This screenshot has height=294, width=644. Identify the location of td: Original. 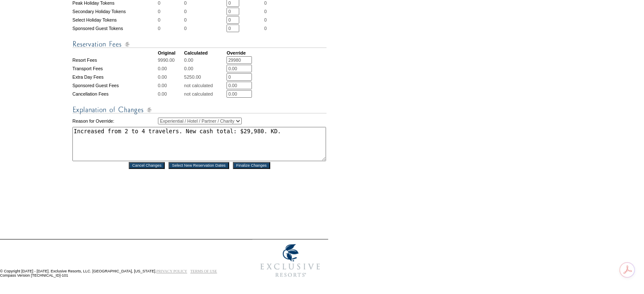
(171, 53).